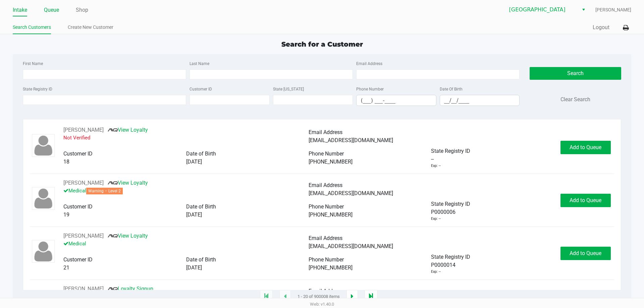 This screenshot has width=644, height=308. Describe the element at coordinates (200, 89) in the screenshot. I see `label: Customer ID` at that location.